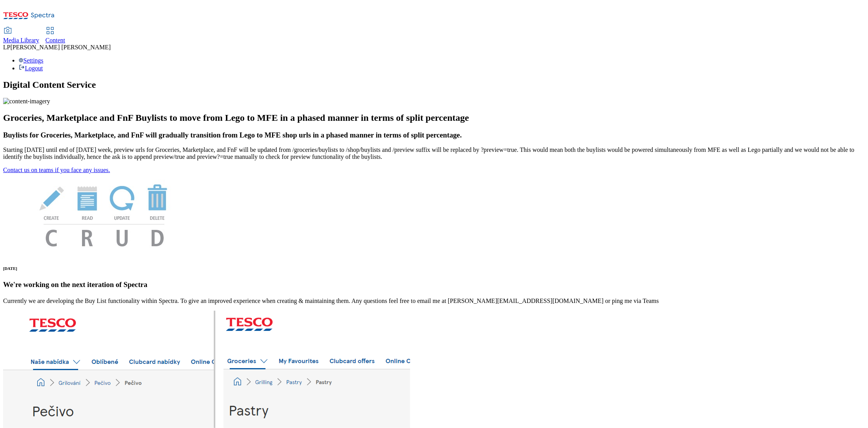 This screenshot has height=428, width=868. What do you see at coordinates (104, 214) in the screenshot?
I see `img: News Image` at bounding box center [104, 214].